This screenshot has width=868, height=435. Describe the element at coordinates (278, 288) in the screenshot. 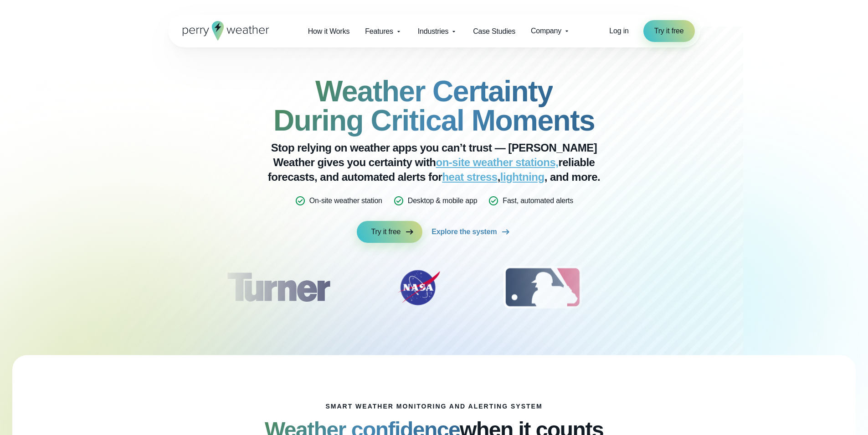

I see `img: Turner-Construction_1.svg` at that location.